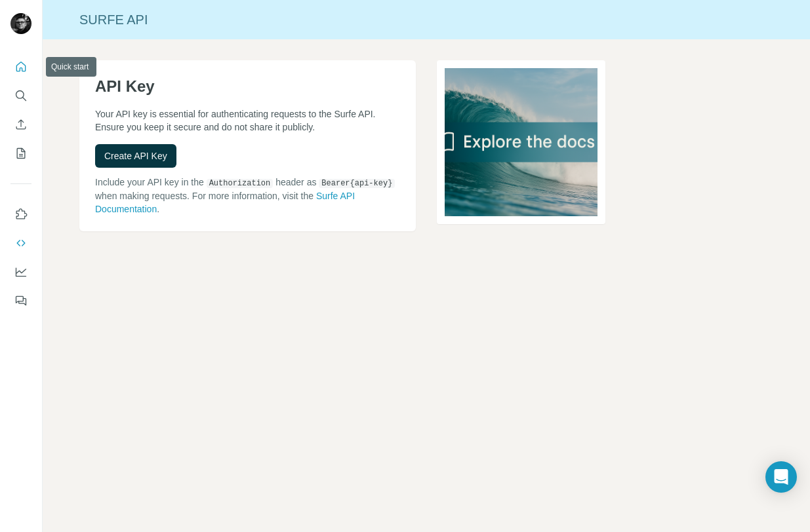 This screenshot has height=532, width=810. What do you see at coordinates (781, 477) in the screenshot?
I see `div: Open Intercom Messenger` at bounding box center [781, 477].